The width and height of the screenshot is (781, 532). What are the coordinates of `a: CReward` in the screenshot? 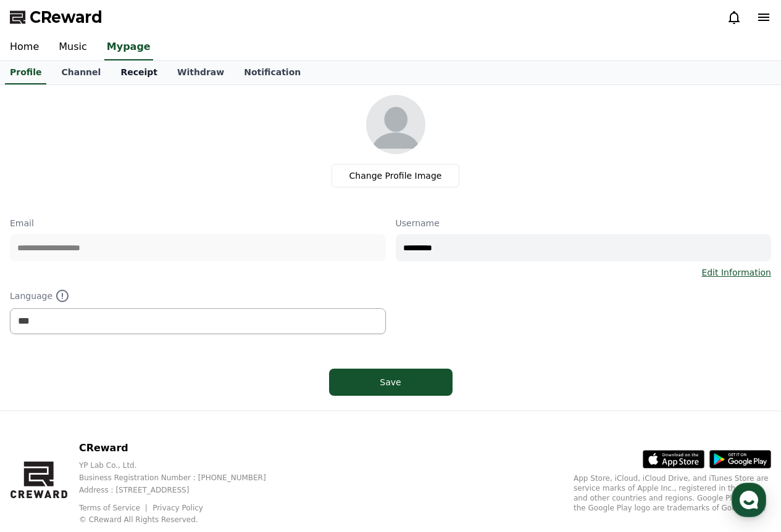 It's located at (56, 17).